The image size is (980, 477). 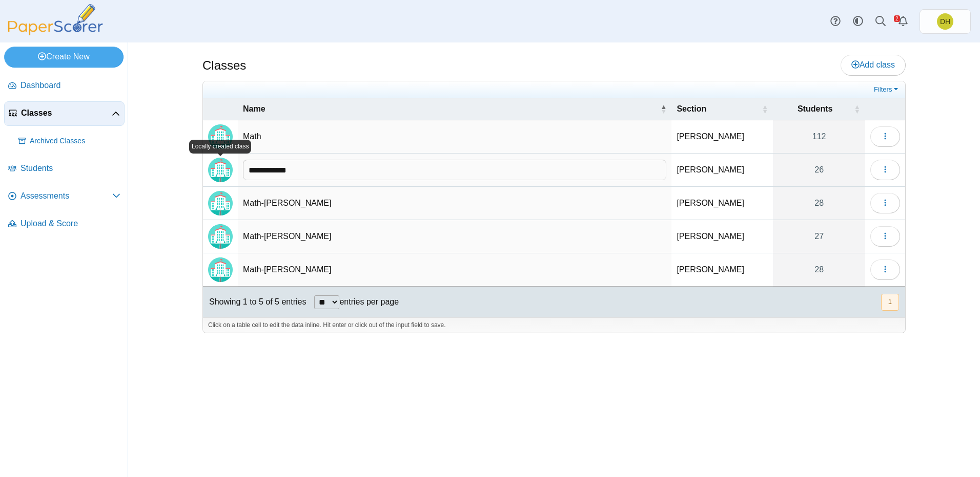 I want to click on span: Dennis Hale, so click(x=945, y=22).